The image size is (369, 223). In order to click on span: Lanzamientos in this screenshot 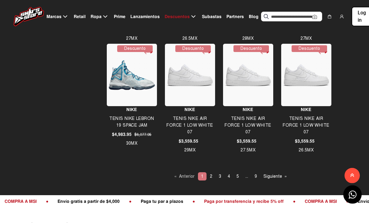, I will do `click(145, 17)`.